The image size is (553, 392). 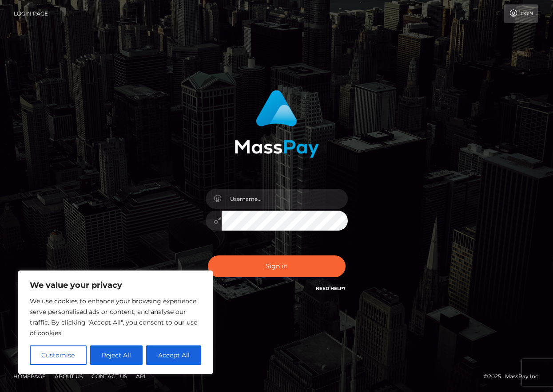 I want to click on img: MassPay Login, so click(x=277, y=123).